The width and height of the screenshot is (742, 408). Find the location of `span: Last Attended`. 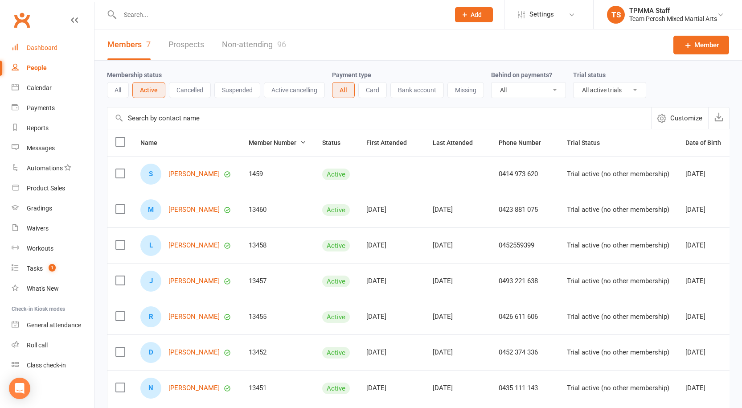

span: Last Attended is located at coordinates (457, 143).